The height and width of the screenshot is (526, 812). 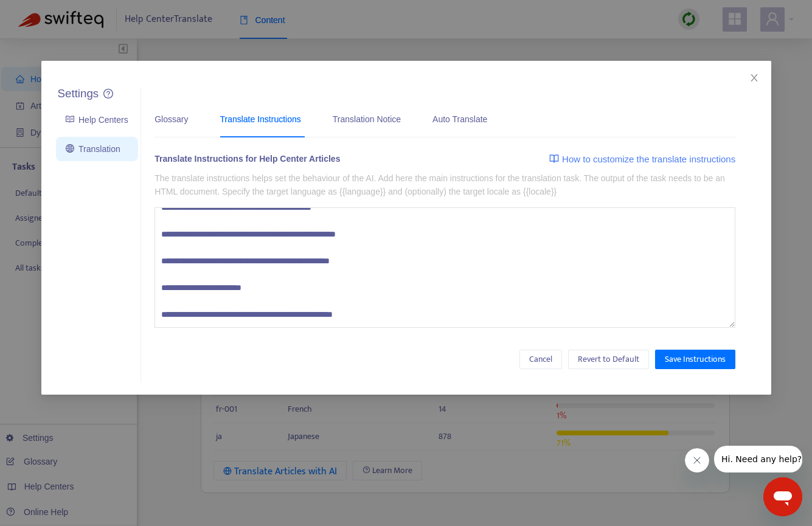 What do you see at coordinates (460, 119) in the screenshot?
I see `div: Auto Translate` at bounding box center [460, 119].